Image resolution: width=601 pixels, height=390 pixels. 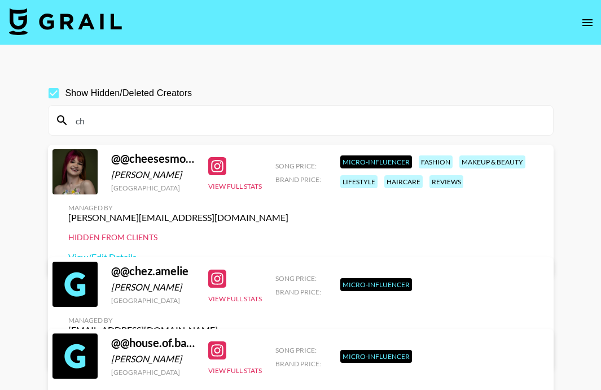 I want to click on div: fashion, so click(x=436, y=162).